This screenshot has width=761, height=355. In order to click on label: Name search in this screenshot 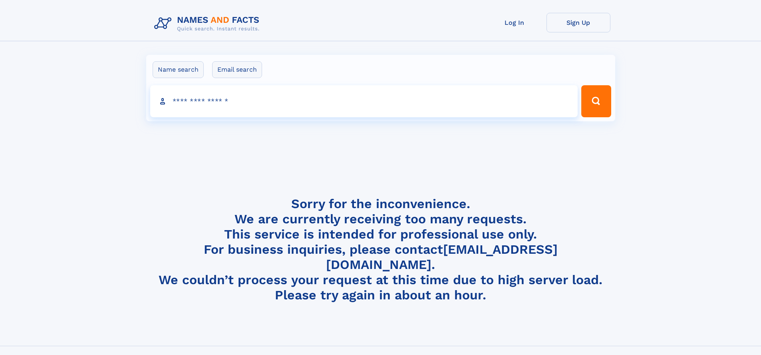, I will do `click(178, 70)`.